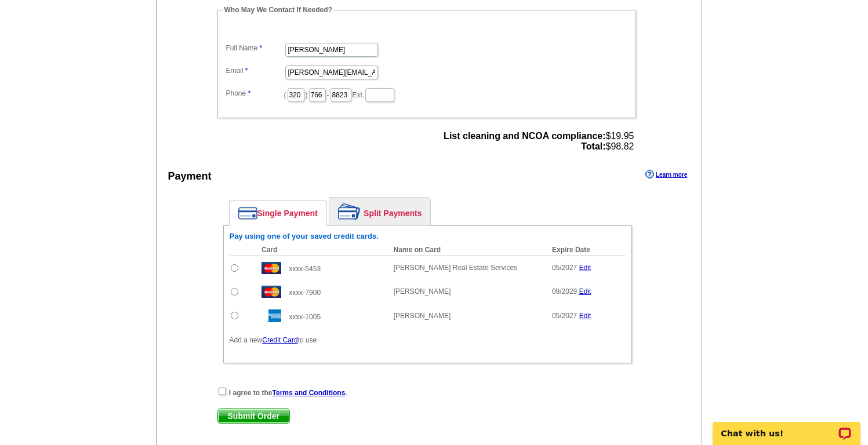 The height and width of the screenshot is (445, 868). Describe the element at coordinates (322, 250) in the screenshot. I see `th: Card` at that location.